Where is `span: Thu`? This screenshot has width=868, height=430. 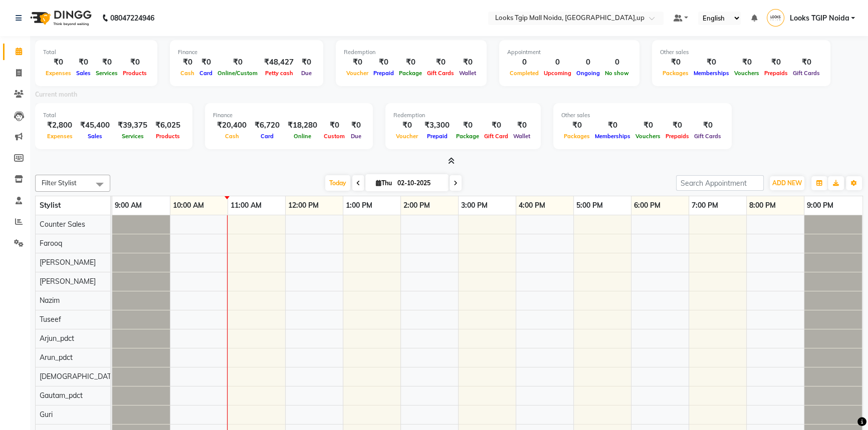 span: Thu is located at coordinates (384, 183).